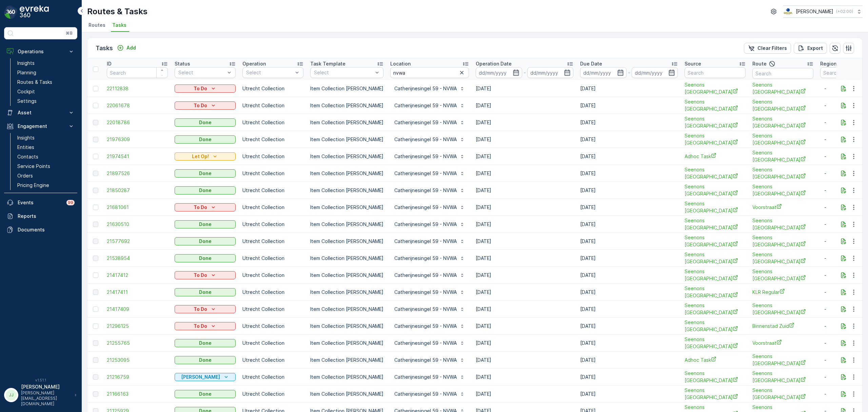 The width and height of the screenshot is (868, 412). Describe the element at coordinates (137, 326) in the screenshot. I see `span: 21296125` at that location.